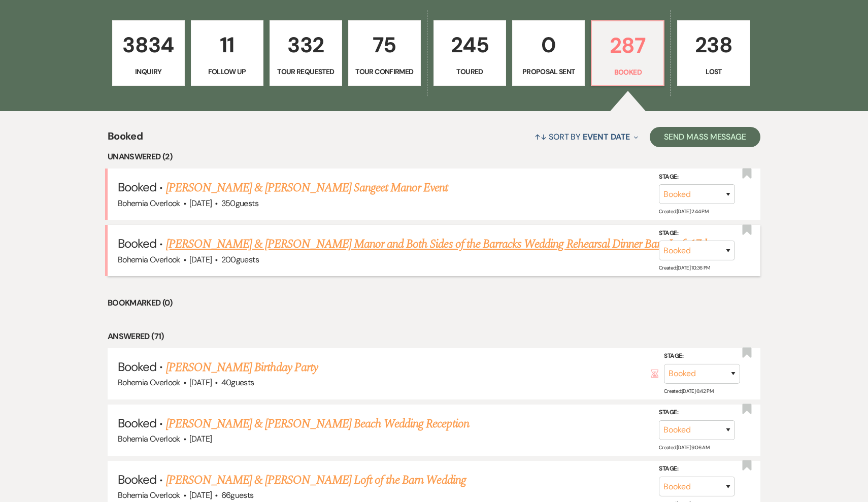 This screenshot has height=502, width=868. Describe the element at coordinates (306, 71) in the screenshot. I see `p: Tour Requested` at that location.